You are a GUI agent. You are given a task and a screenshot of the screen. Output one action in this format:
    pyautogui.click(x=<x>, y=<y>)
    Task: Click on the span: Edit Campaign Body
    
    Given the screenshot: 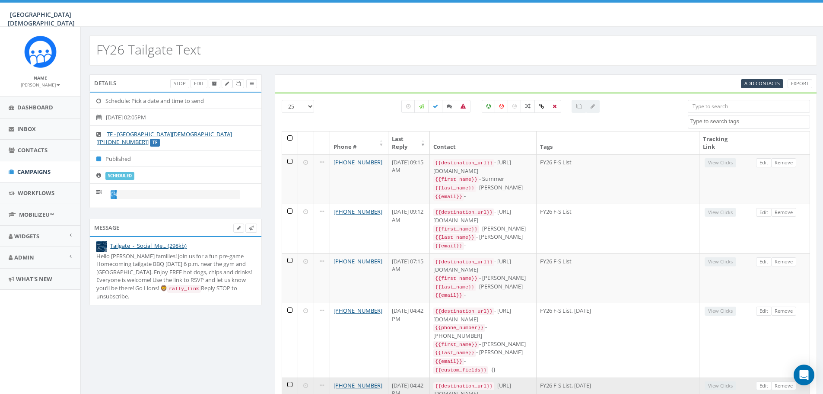 What is the action you would take?
    pyautogui.click(x=238, y=227)
    